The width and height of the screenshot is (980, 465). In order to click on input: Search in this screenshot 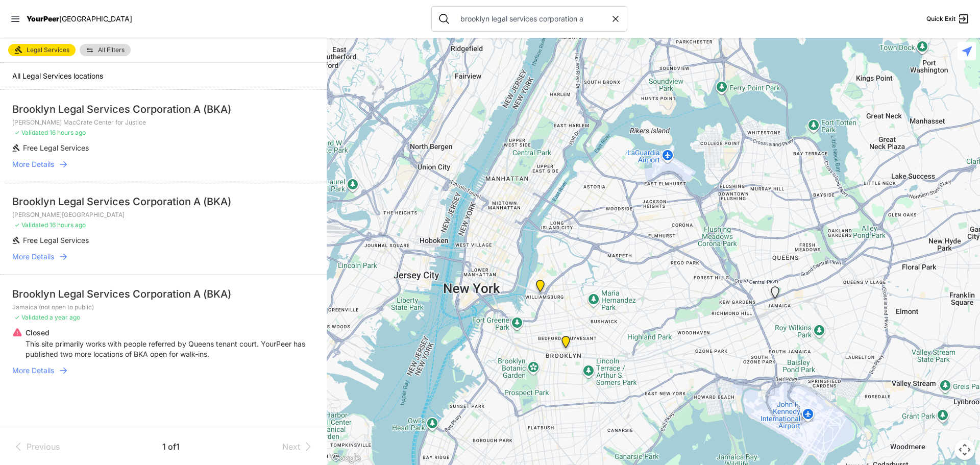, I will do `click(532, 19)`.